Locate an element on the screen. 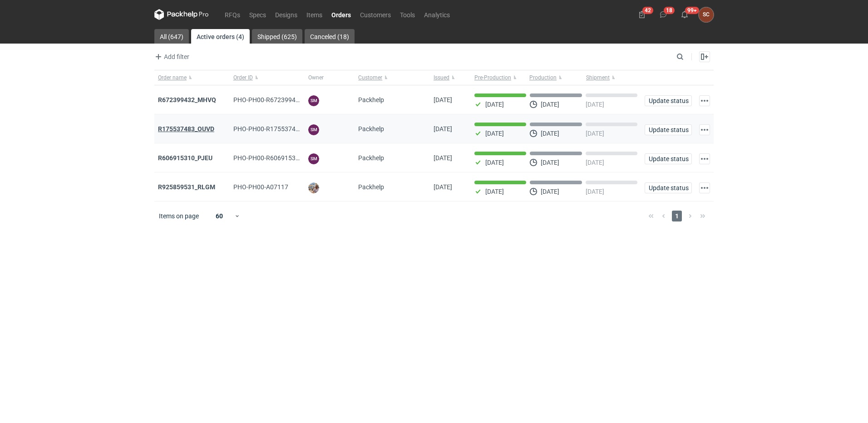 The image size is (868, 423). input: Search is located at coordinates (689, 57).